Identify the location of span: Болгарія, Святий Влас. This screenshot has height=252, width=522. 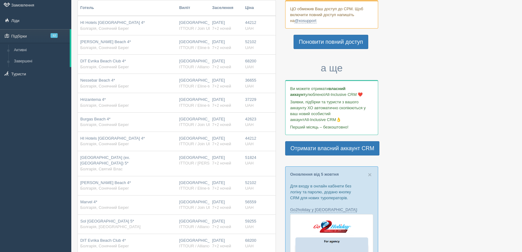
(101, 169).